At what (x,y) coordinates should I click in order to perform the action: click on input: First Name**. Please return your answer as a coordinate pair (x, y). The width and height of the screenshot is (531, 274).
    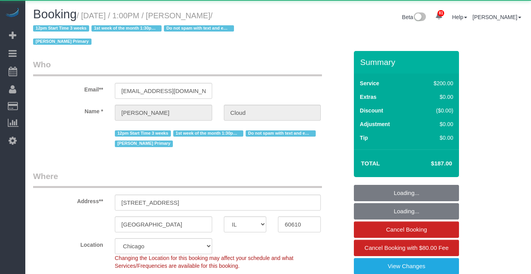
    Looking at the image, I should click on (163, 112).